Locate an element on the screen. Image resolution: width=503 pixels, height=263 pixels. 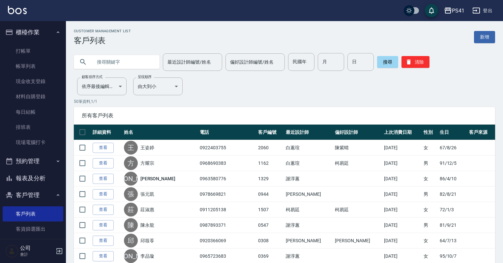
span: 所有客戶列表 is located at coordinates (285, 116).